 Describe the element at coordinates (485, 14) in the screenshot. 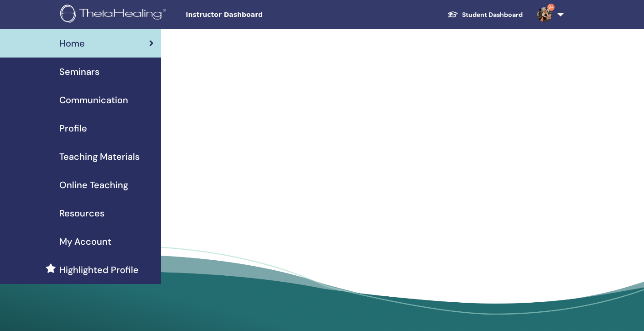

I see `a: Student Dashboard` at that location.